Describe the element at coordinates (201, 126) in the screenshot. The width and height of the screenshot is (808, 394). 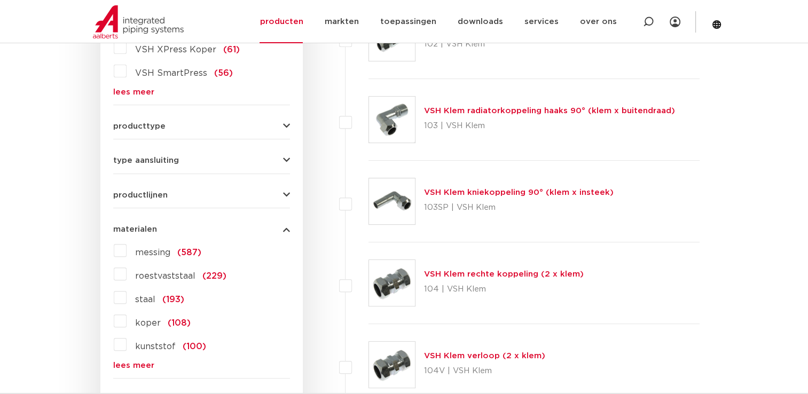
I see `button: producttype` at that location.